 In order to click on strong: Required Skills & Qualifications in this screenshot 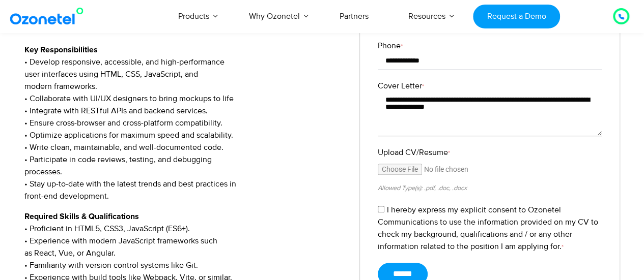, I will do `click(81, 217)`.